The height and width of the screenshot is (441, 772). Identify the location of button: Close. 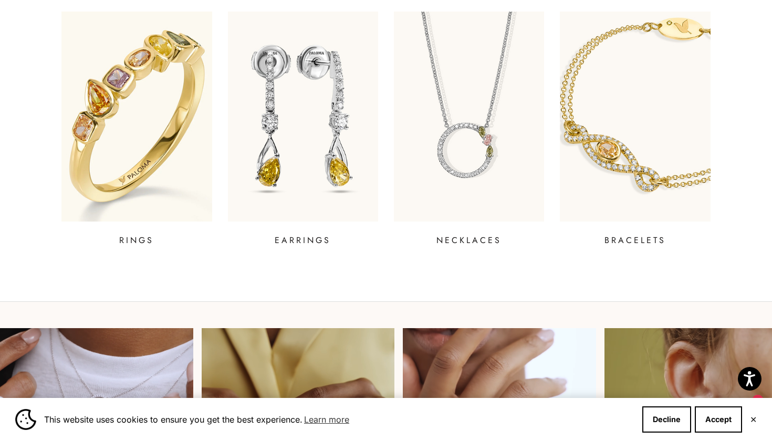
(753, 419).